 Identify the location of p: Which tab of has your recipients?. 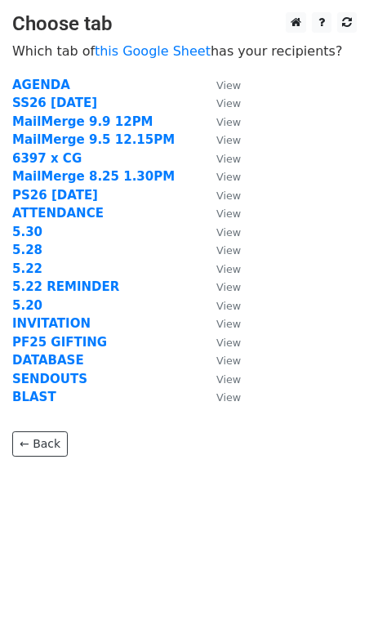
(185, 51).